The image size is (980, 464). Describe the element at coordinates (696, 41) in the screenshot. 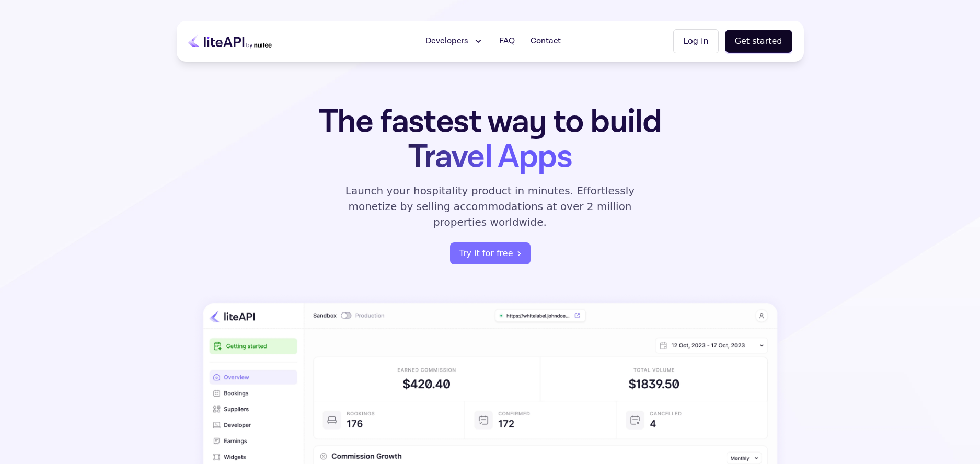

I see `a: Log in` at that location.